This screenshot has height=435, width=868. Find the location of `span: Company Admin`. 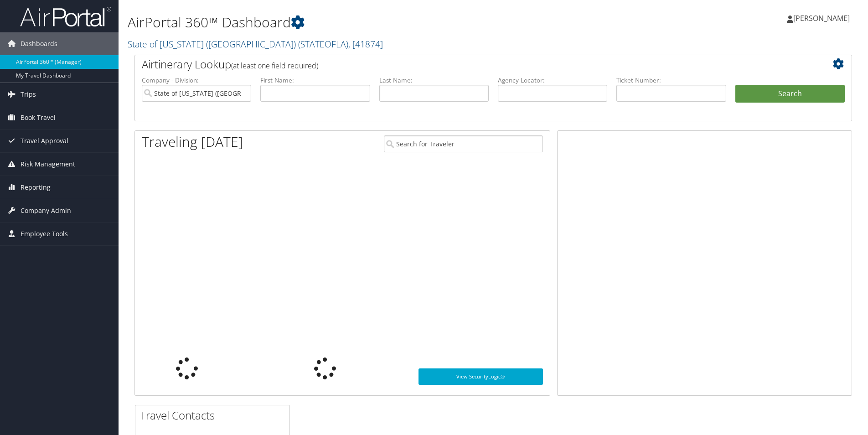

span: Company Admin is located at coordinates (45, 211).